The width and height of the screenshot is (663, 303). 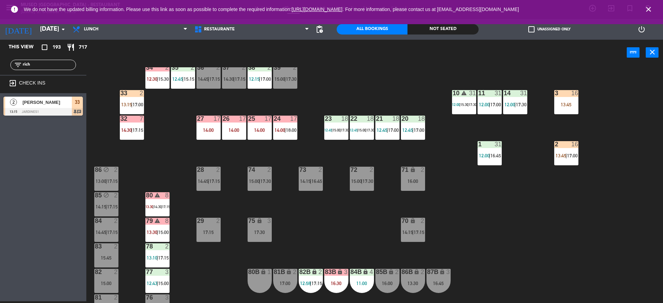 What do you see at coordinates (27, 47) in the screenshot?
I see `div: This view` at bounding box center [27, 47].